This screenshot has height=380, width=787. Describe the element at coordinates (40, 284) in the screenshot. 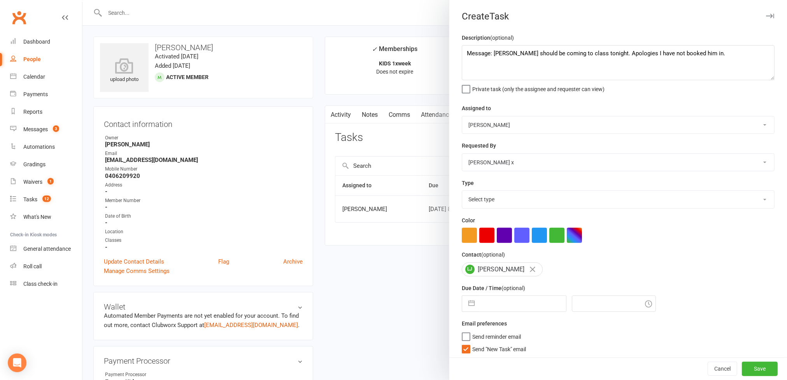

I see `div: Class check-in` at that location.